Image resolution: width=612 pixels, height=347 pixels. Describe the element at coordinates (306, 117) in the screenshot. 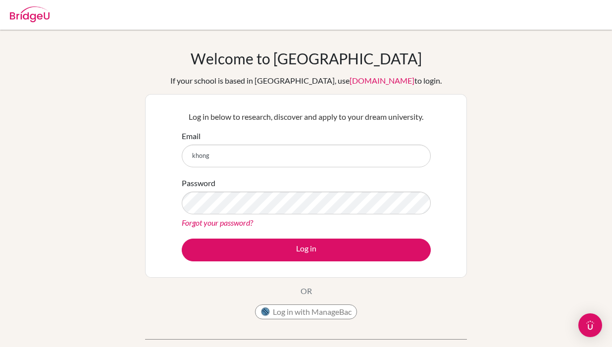

I see `p: Log in below to research, discover and apply to your dream university.` at that location.